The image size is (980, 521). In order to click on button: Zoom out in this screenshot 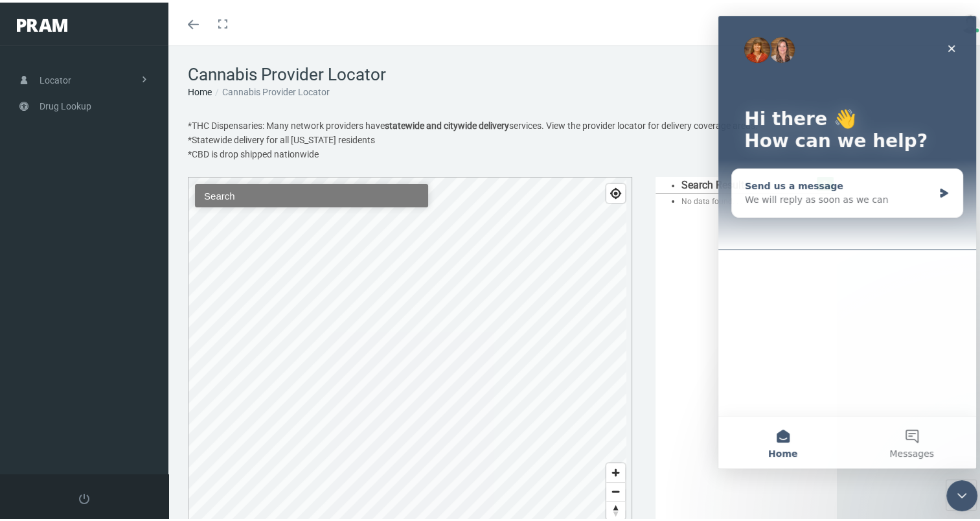, I will do `click(615, 489)`.